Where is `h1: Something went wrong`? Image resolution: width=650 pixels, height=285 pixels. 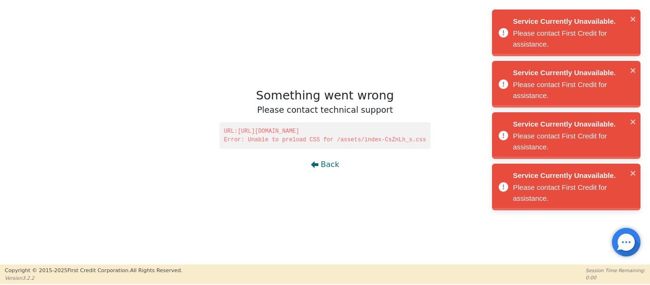 h1: Something went wrong is located at coordinates (325, 96).